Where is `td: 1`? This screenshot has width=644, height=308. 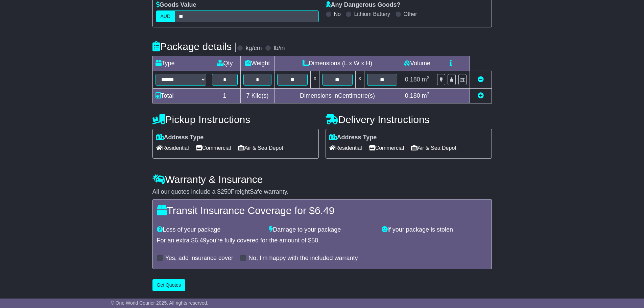 td: 1 is located at coordinates (225, 95).